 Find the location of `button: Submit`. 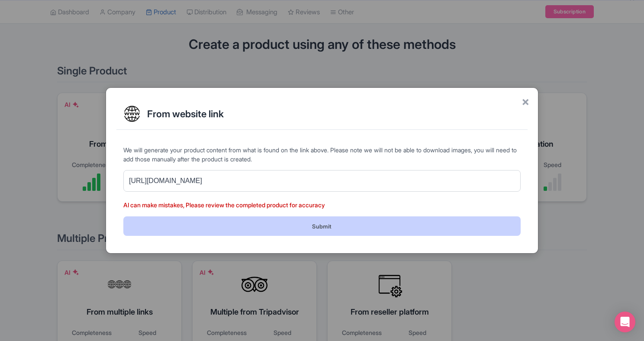

button: Submit is located at coordinates (322, 226).